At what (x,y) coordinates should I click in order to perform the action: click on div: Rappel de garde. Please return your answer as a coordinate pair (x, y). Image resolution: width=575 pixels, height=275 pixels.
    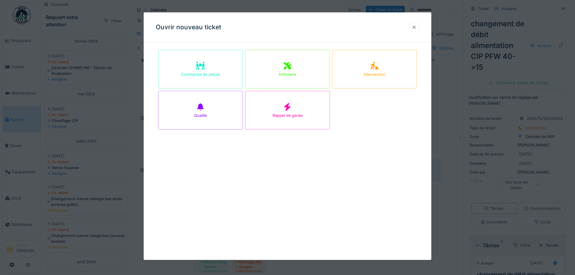
    Looking at the image, I should click on (287, 115).